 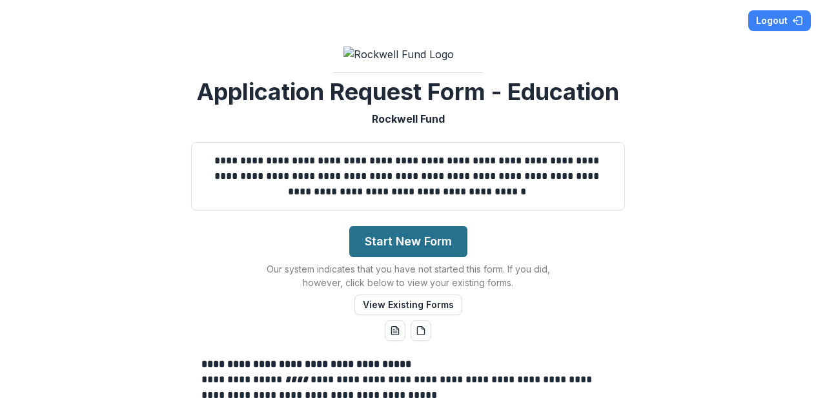 What do you see at coordinates (408, 54) in the screenshot?
I see `img: Rockwell Fund Logo` at bounding box center [408, 54].